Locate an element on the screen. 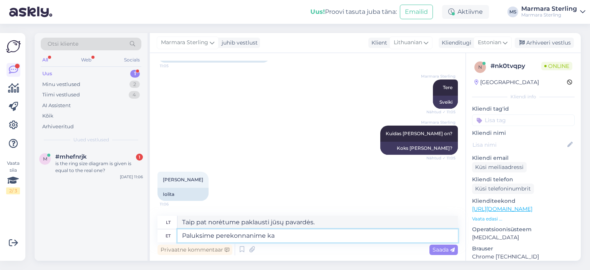 The width and height of the screenshot is (590, 270). p: Brauser is located at coordinates (523, 249).